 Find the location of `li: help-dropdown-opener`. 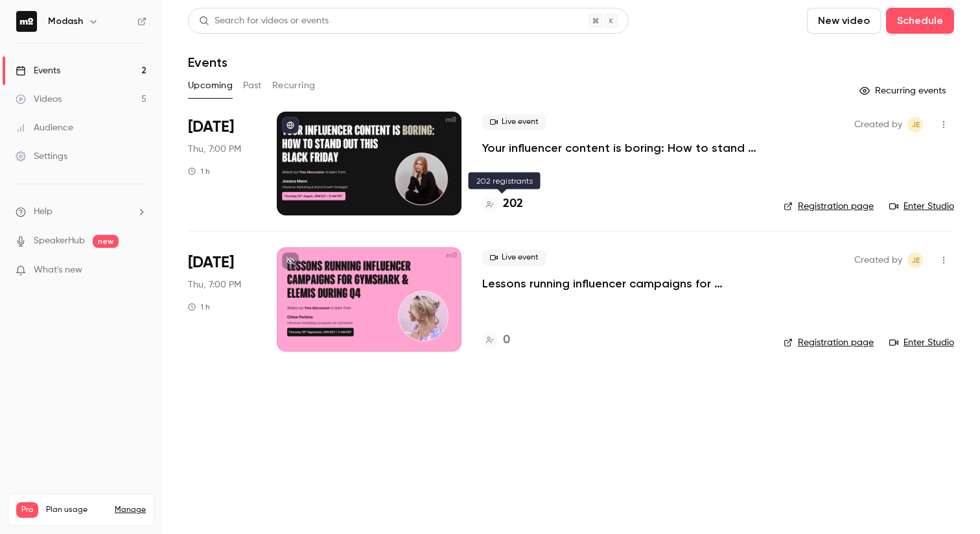

li: help-dropdown-opener is located at coordinates (81, 212).